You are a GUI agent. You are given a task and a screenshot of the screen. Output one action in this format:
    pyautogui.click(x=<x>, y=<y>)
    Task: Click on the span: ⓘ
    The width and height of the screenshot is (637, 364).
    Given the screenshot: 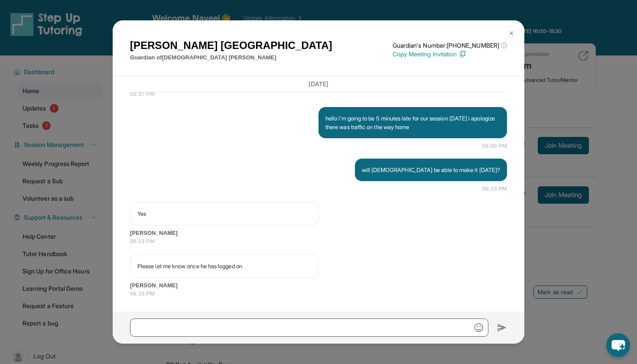 What is the action you would take?
    pyautogui.click(x=504, y=46)
    